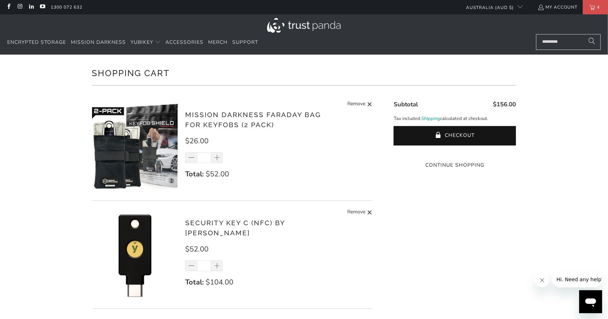 The height and width of the screenshot is (319, 608). I want to click on span: Support, so click(245, 42).